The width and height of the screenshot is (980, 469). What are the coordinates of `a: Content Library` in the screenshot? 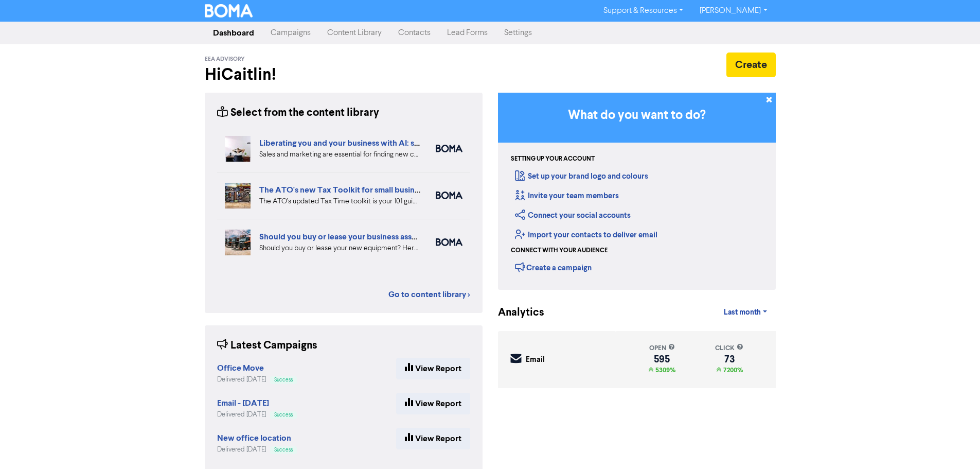 It's located at (354, 33).